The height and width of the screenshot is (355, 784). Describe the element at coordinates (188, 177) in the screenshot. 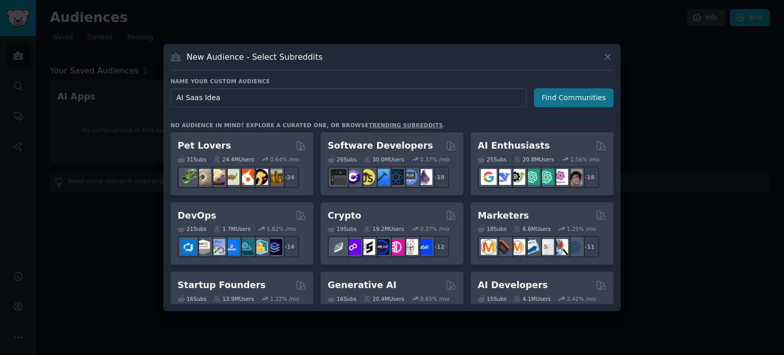

I see `img: herpetology` at that location.